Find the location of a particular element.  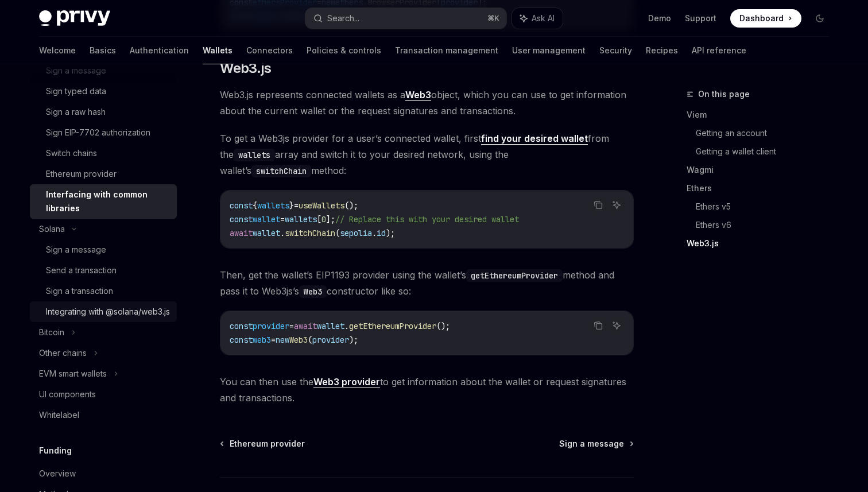

span: // Replace this with your desired wallet is located at coordinates (427, 220).